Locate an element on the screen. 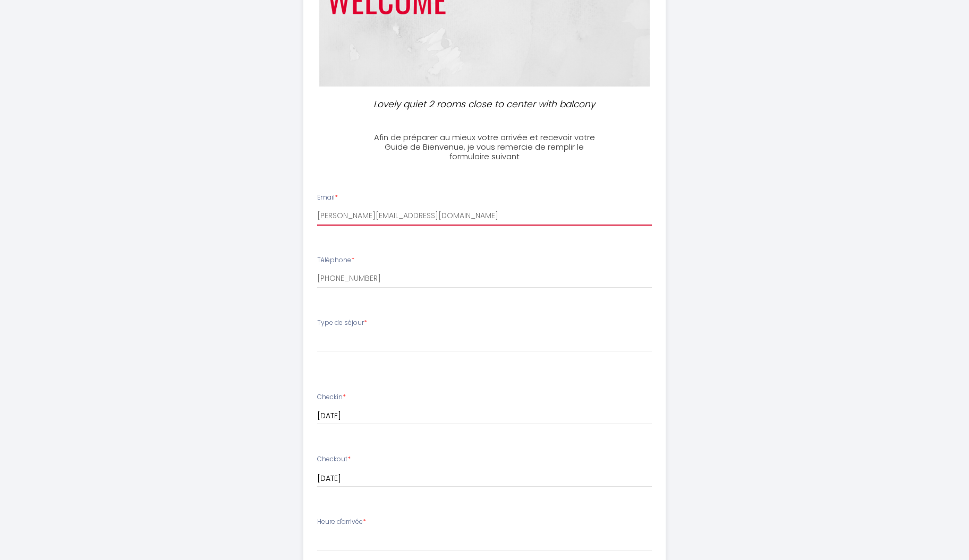 This screenshot has width=969, height=560. h3: Afin de préparer au mieux votre arrivée et recevoir votre Guide de Bienvenue, je vous remercie de... is located at coordinates (484, 147).